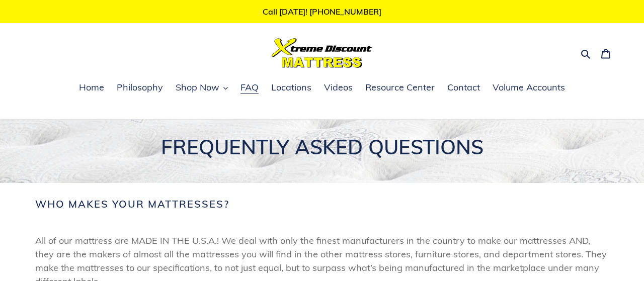 The width and height of the screenshot is (644, 281). What do you see at coordinates (140, 88) in the screenshot?
I see `span: Philosophy` at bounding box center [140, 88].